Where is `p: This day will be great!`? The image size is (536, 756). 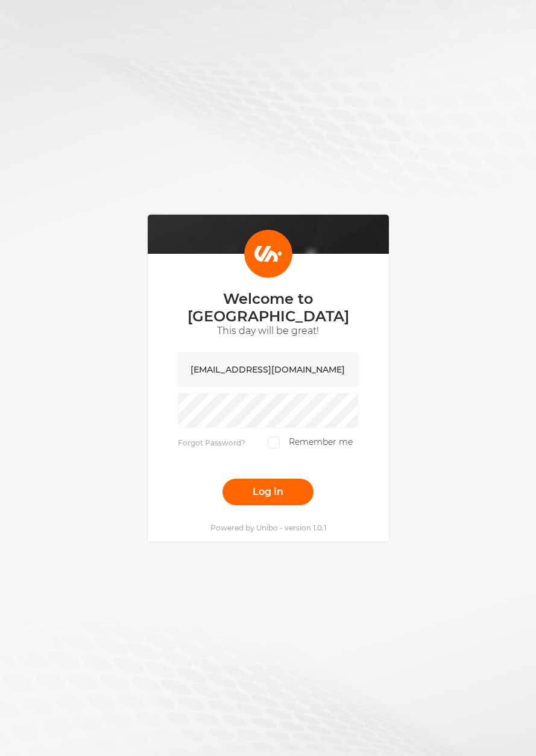 p: This day will be great! is located at coordinates (268, 331).